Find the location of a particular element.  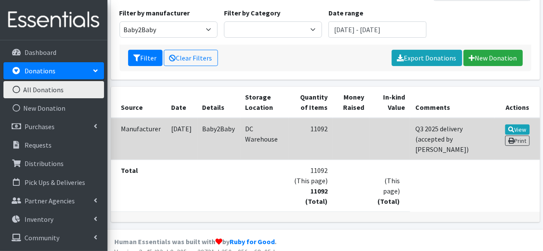

a: View is located at coordinates (517, 130).